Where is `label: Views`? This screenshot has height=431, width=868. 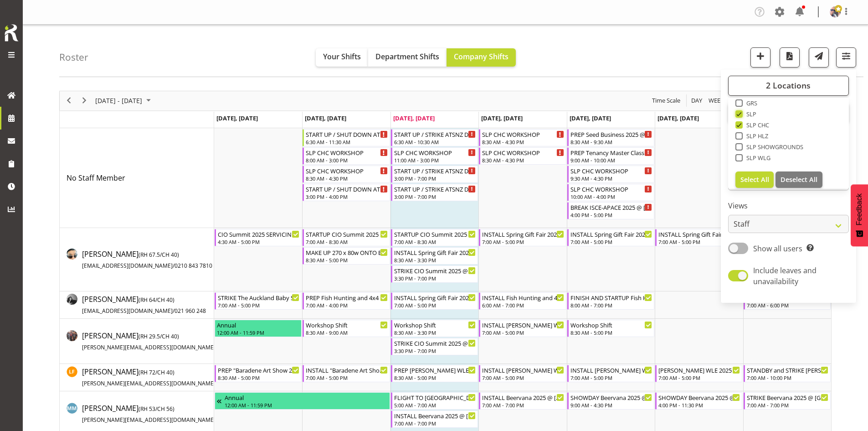
label: Views is located at coordinates (788, 206).